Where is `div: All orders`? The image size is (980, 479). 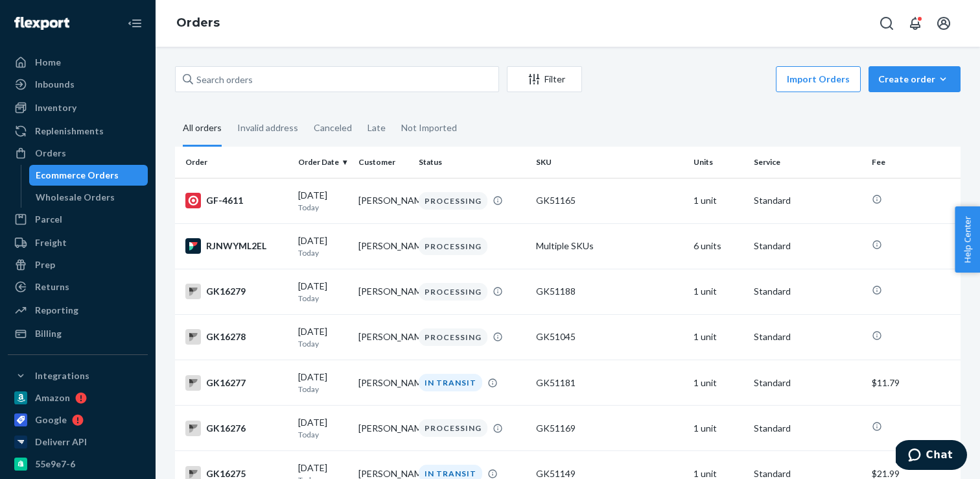 div: All orders is located at coordinates (202, 128).